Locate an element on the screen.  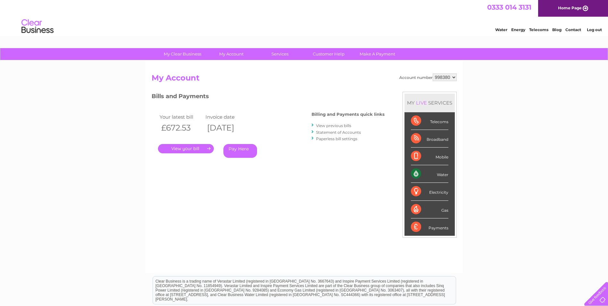
a: Make A Payment is located at coordinates (377, 54).